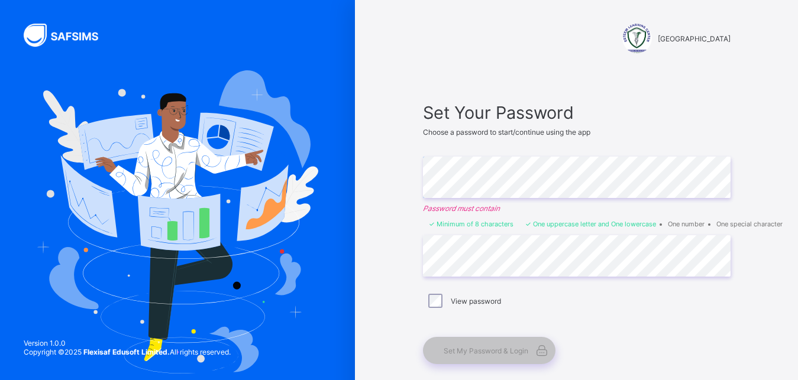  Describe the element at coordinates (127, 352) in the screenshot. I see `strong: Flexisaf Edusoft Limited.` at that location.